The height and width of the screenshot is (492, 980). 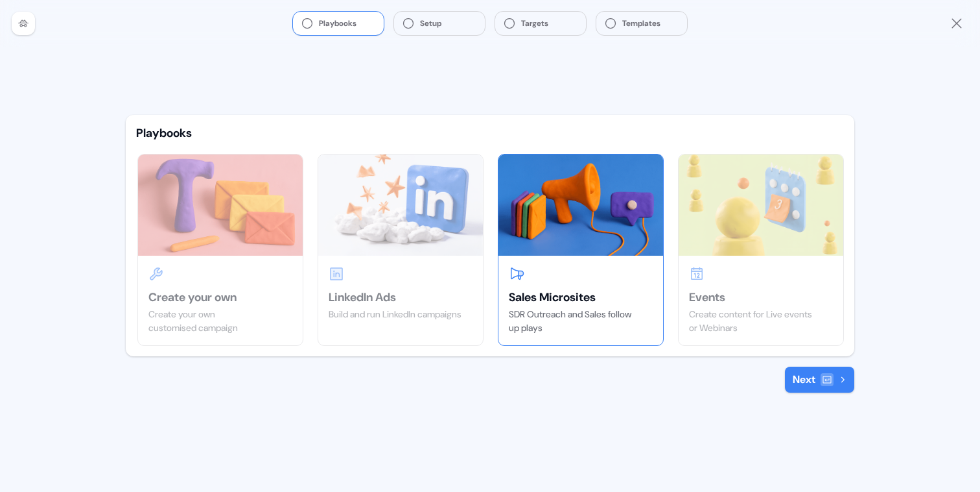 What do you see at coordinates (400, 297) in the screenshot?
I see `div: LinkedIn Ads` at bounding box center [400, 297].